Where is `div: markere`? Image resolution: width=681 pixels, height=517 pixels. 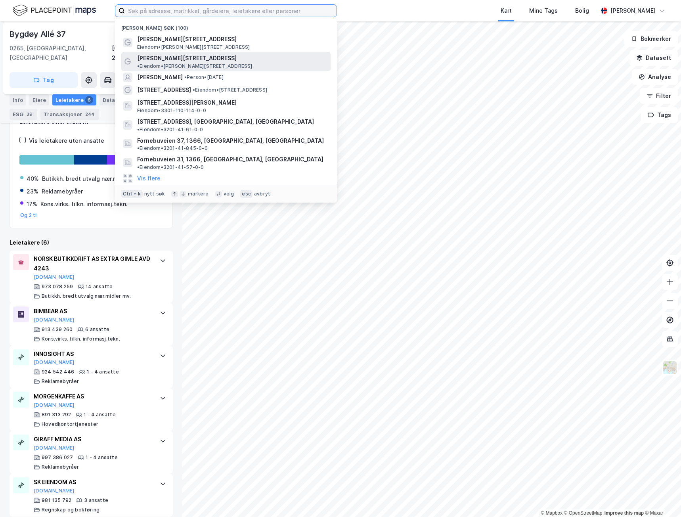 div: markere is located at coordinates (198, 194).